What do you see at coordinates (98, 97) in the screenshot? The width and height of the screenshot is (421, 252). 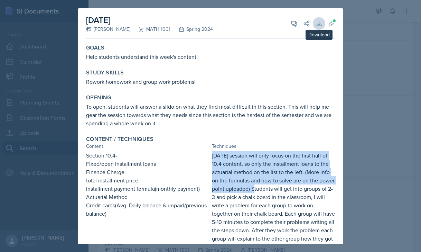 I see `label: Opening` at bounding box center [98, 97].